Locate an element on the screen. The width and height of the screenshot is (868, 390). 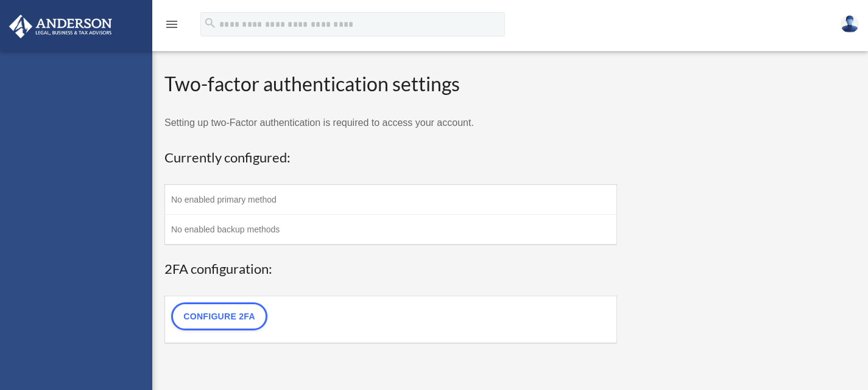
td: No enabled backup methods is located at coordinates (391, 230).